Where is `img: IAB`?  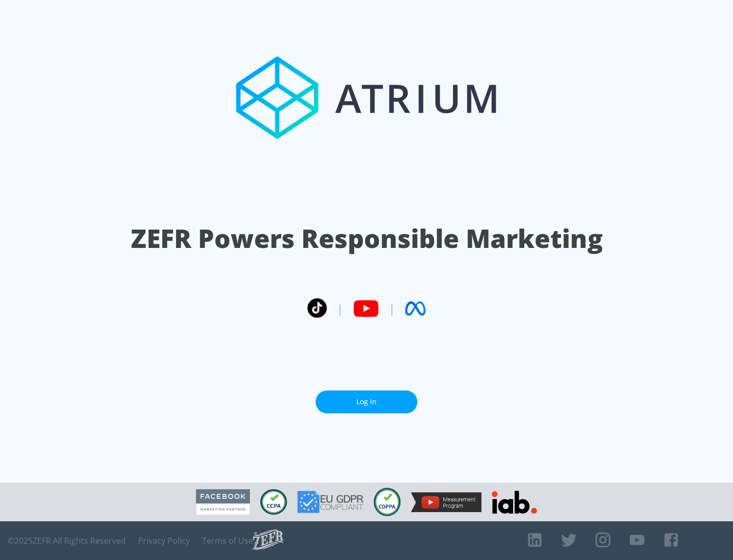 img: IAB is located at coordinates (514, 501).